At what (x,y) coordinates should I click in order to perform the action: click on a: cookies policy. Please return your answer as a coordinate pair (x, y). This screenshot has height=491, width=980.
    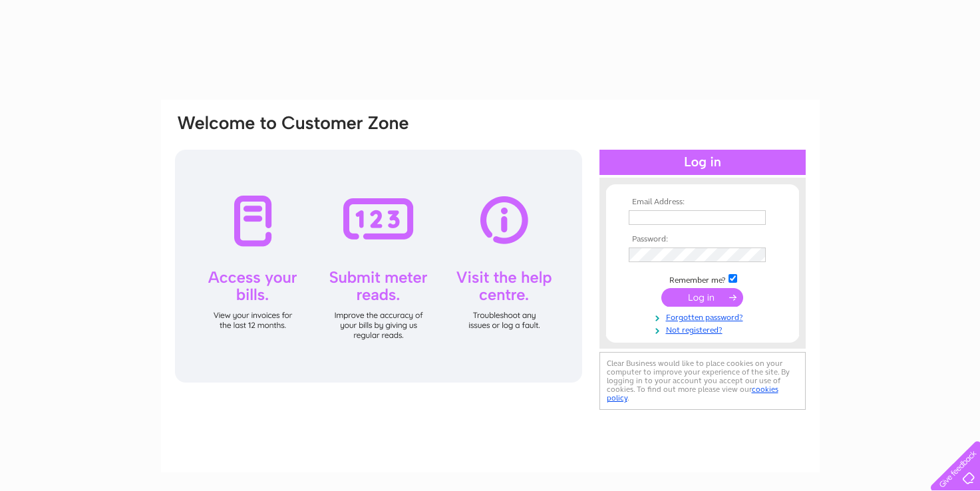
    Looking at the image, I should click on (693, 393).